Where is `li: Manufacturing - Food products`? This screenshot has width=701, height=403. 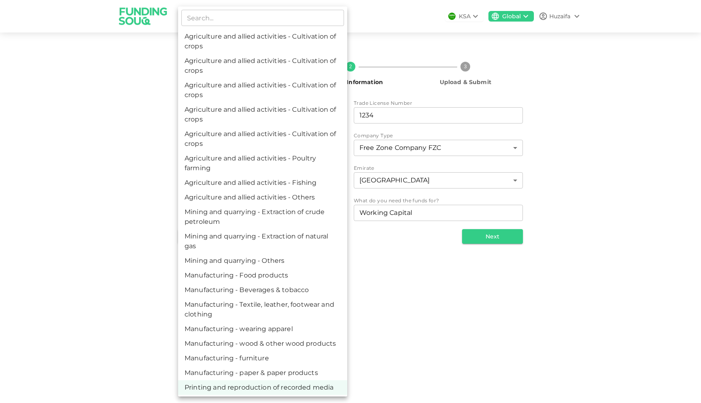 li: Manufacturing - Food products is located at coordinates (263, 275).